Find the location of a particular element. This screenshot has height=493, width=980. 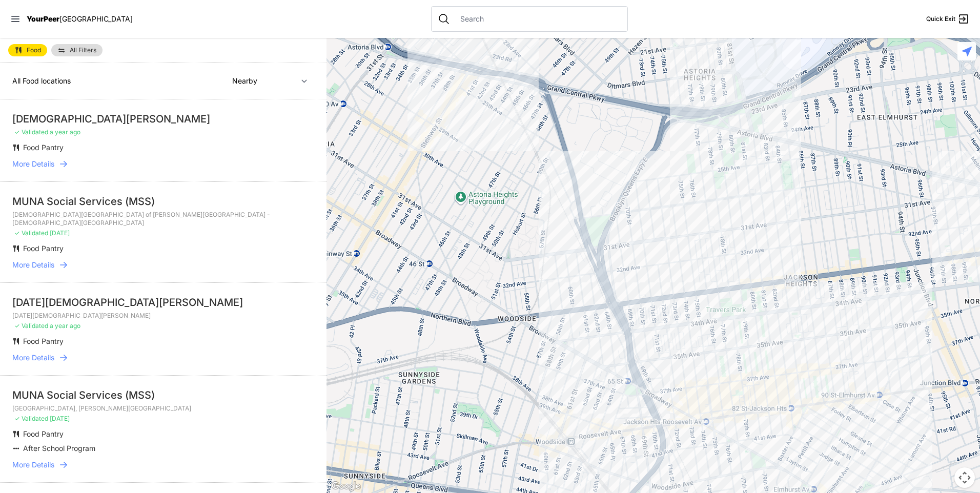

button: Map camera controls is located at coordinates (965, 478).